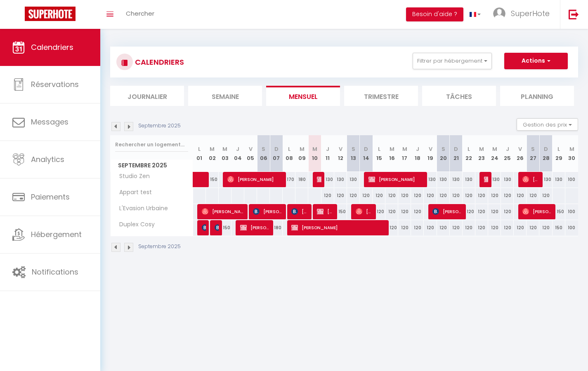 The width and height of the screenshot is (588, 371). What do you see at coordinates (353, 154) in the screenshot?
I see `th: 13` at bounding box center [353, 154].